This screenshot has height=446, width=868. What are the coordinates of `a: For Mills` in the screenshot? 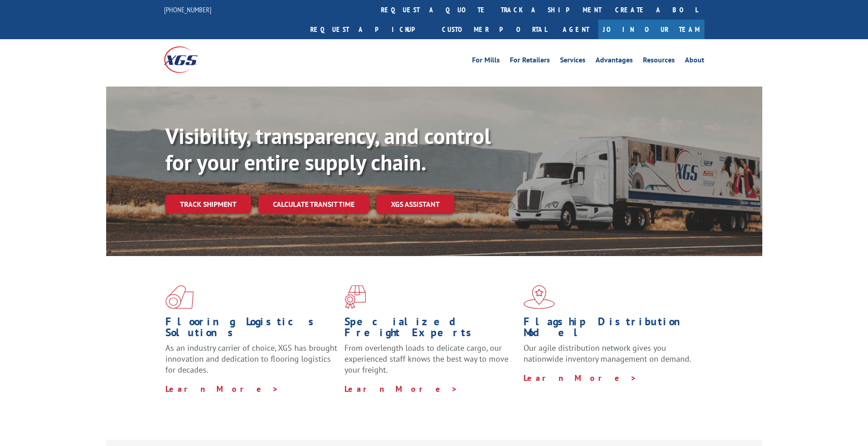 It's located at (486, 61).